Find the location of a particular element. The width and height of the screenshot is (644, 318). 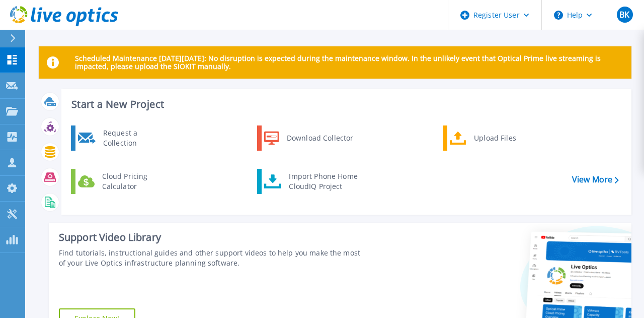

span: BK is located at coordinates (625, 14).